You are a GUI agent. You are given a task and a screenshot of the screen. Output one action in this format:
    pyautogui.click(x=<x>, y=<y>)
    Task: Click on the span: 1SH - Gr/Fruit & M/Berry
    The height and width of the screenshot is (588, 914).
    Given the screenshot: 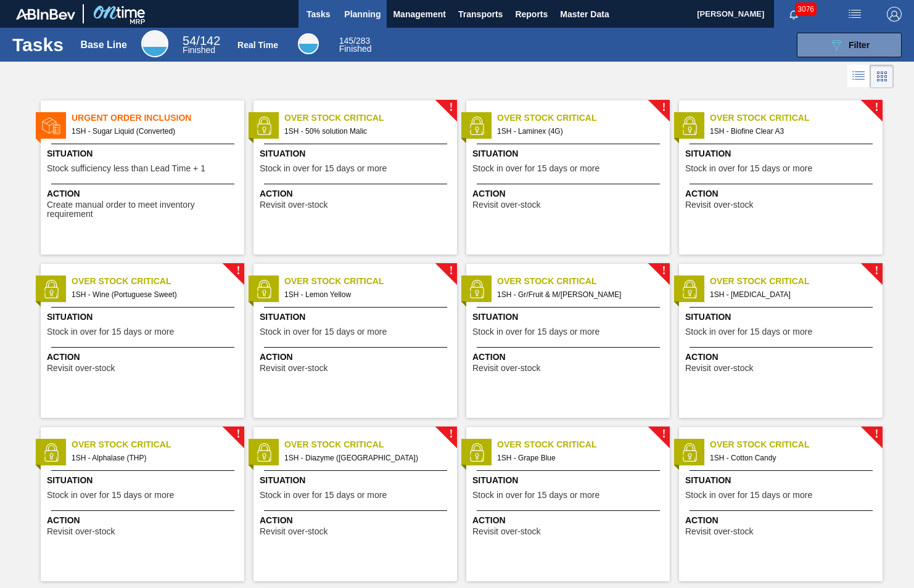 What is the action you would take?
    pyautogui.click(x=578, y=295)
    